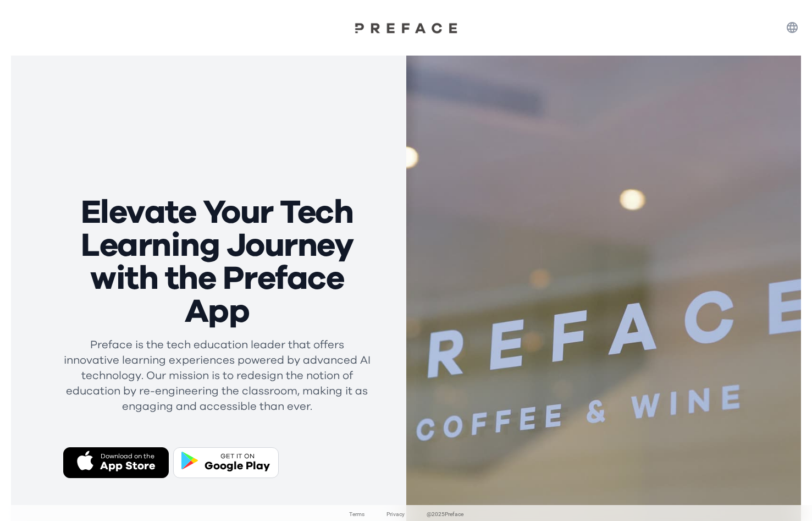 This screenshot has width=812, height=521. What do you see at coordinates (127, 456) in the screenshot?
I see `div: Download on the` at bounding box center [127, 456].